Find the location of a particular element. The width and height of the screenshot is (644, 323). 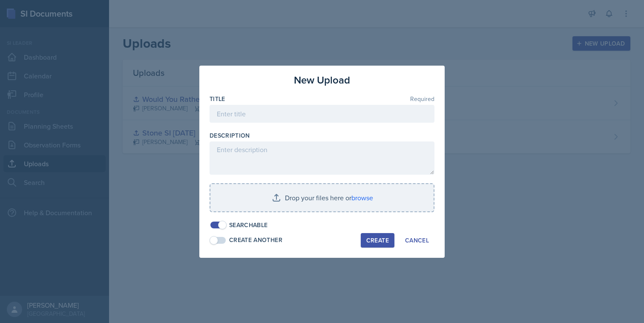

div: Create Another is located at coordinates (256, 240).